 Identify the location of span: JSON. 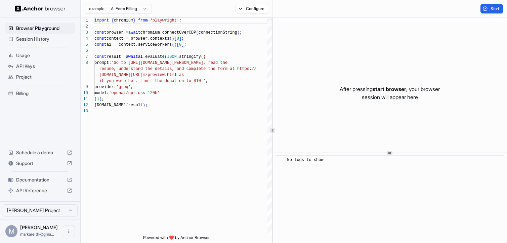
(172, 57).